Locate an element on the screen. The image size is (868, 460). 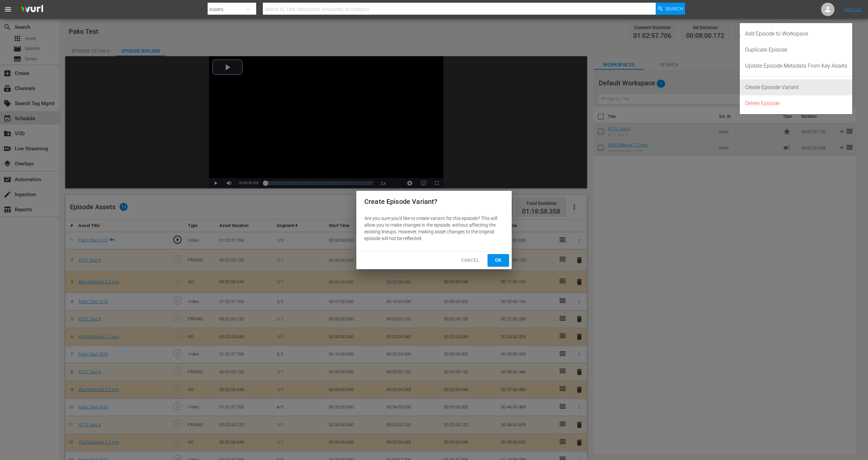
div: Delete Episode is located at coordinates (796, 104).